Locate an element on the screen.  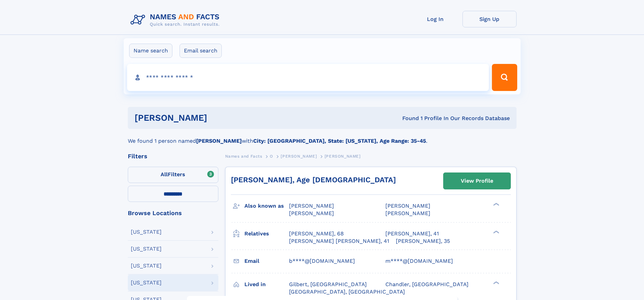
div: Browse Locations is located at coordinates (173, 213).